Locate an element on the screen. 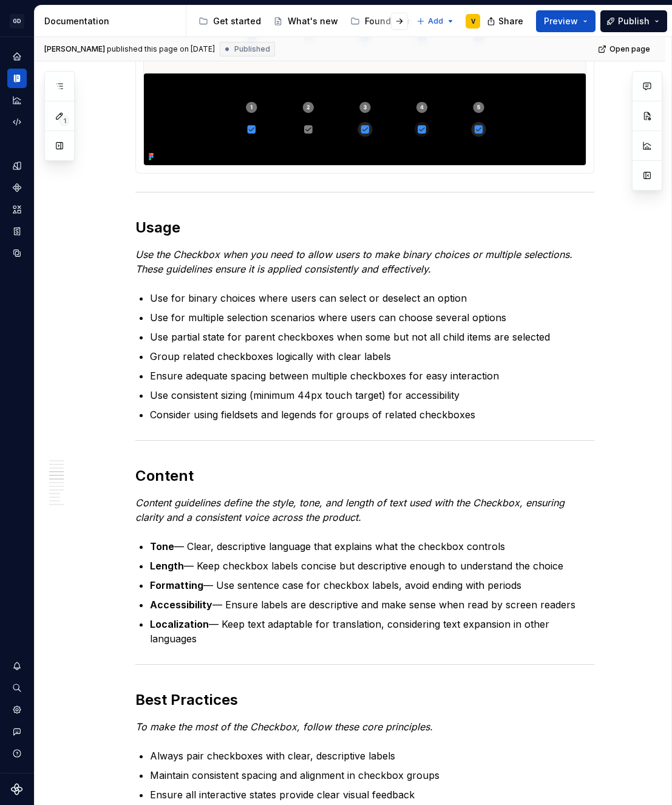  a: Documentation is located at coordinates (17, 78).